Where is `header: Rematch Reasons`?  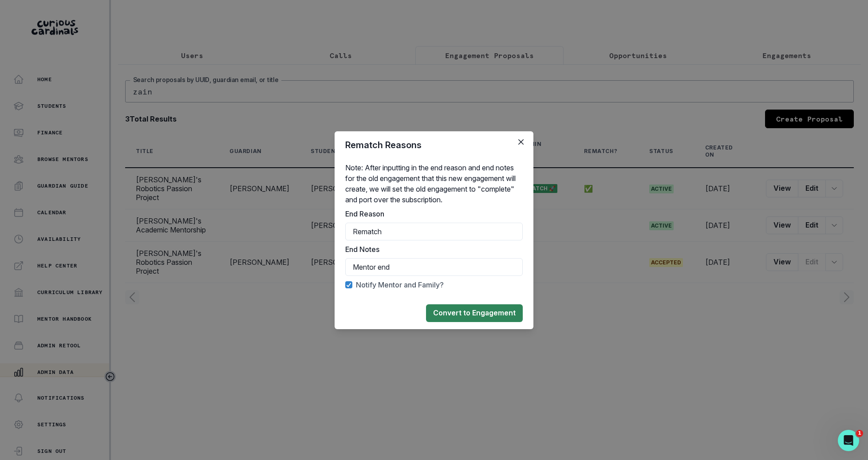 header: Rematch Reasons is located at coordinates (434, 145).